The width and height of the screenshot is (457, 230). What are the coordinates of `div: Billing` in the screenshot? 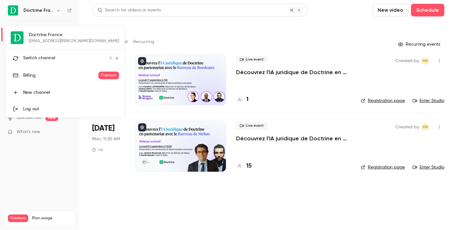 It's located at (61, 76).